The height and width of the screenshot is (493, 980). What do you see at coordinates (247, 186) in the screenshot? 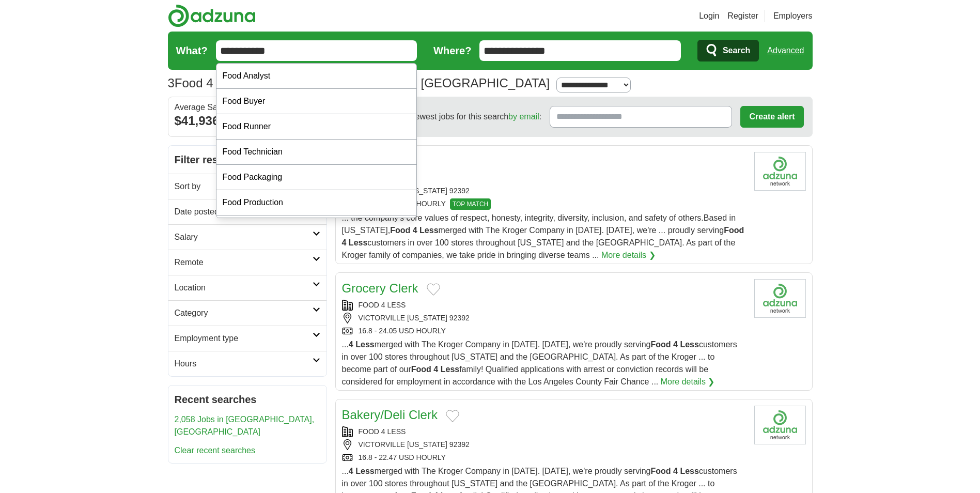
I see `a: Sort by` at bounding box center [247, 186].